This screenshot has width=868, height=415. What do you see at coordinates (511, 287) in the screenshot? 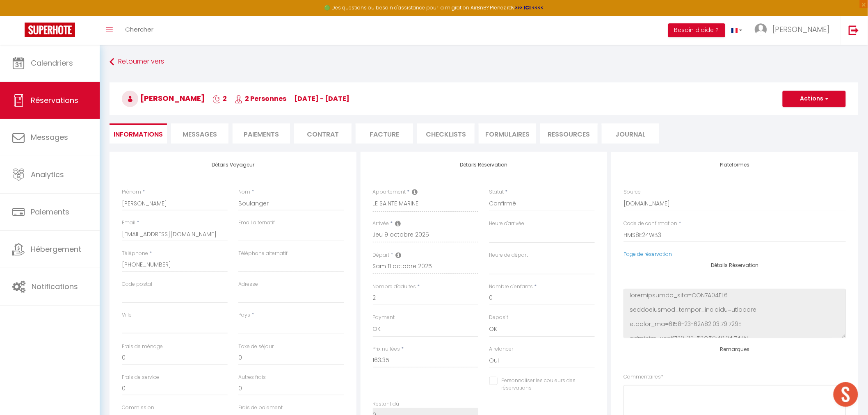
I see `label: Nombre d'enfants` at bounding box center [511, 287].